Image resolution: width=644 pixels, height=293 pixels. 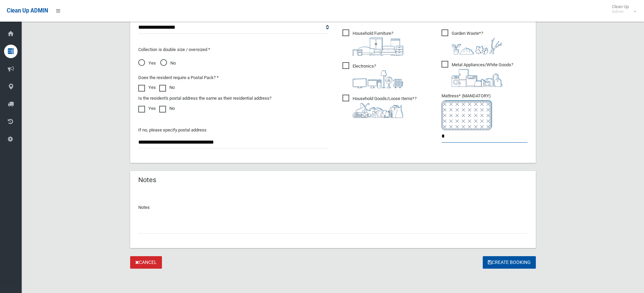 I want to click on label: Does the resident require a Postal Pack? *, so click(x=178, y=78).